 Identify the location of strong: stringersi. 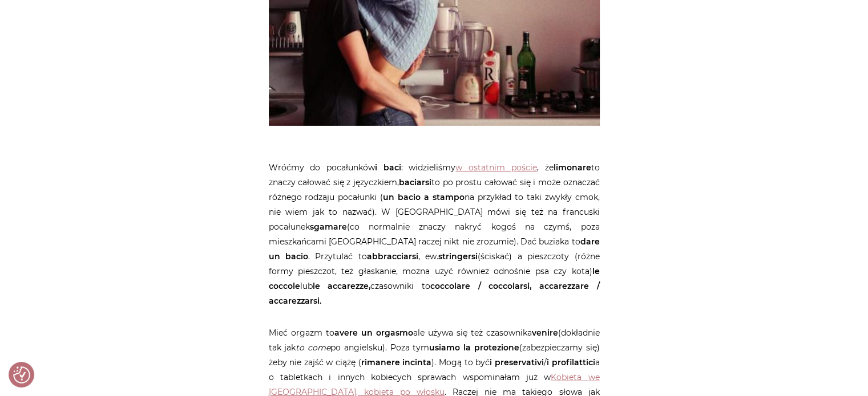
(457, 257).